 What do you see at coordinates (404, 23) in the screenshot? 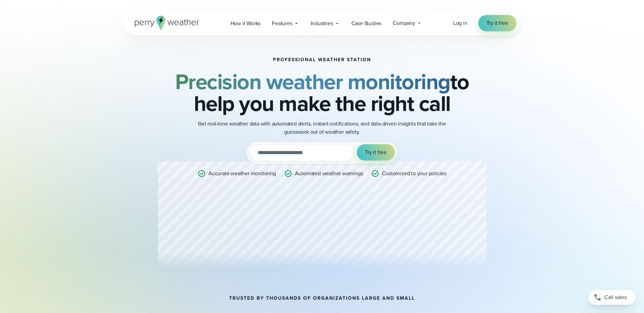
I see `span: Company` at bounding box center [404, 23].